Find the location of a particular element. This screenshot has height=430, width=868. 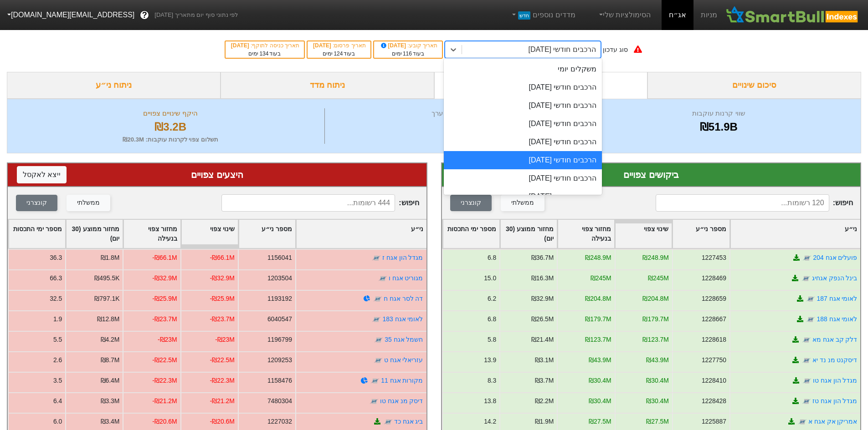

div: 1227032 is located at coordinates (280, 421).